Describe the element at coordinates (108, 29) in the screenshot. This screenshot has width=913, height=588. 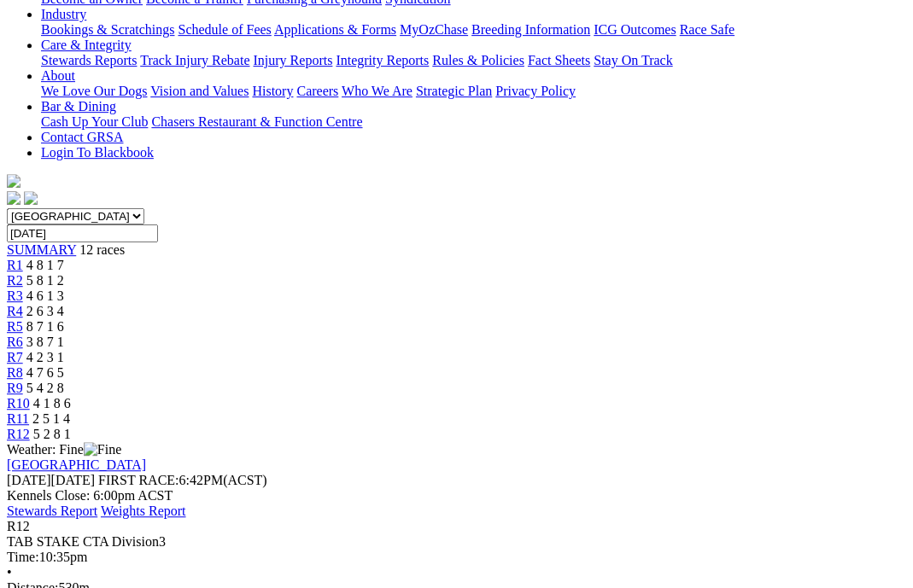
I see `a: Bookings & Scratchings` at that location.